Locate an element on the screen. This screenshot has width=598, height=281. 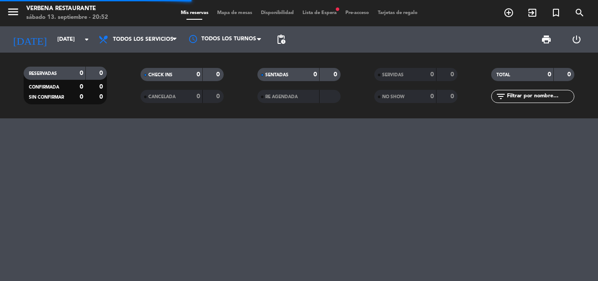
span: CONFIRMADA is located at coordinates (44, 87).